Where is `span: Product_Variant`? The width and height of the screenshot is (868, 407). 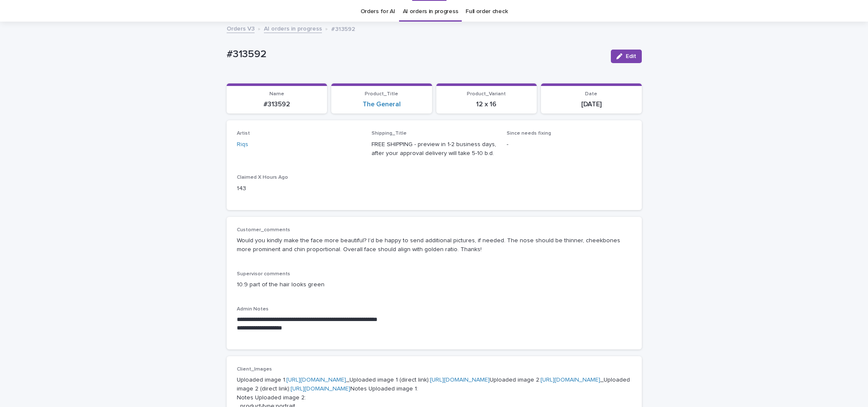 span: Product_Variant is located at coordinates (486, 94).